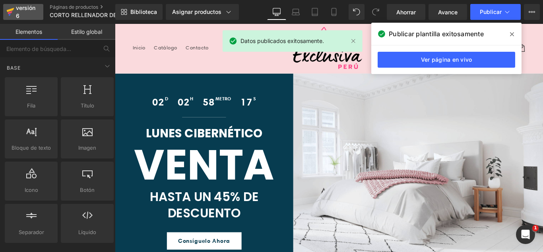 This screenshot has width=543, height=252. Describe the element at coordinates (535, 227) in the screenshot. I see `font: 1` at that location.